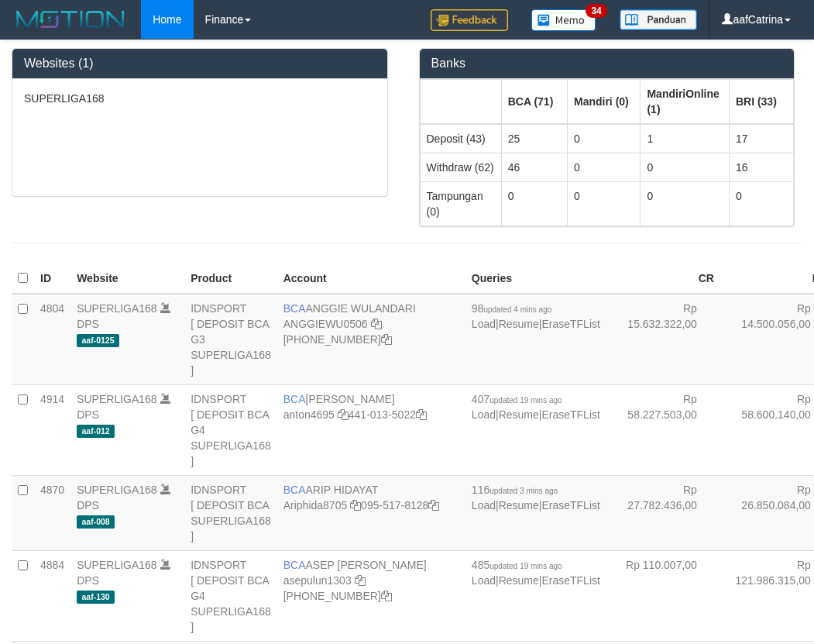 The width and height of the screenshot is (814, 644). What do you see at coordinates (70, 19) in the screenshot?
I see `img: MOTION_logo.png` at bounding box center [70, 19].